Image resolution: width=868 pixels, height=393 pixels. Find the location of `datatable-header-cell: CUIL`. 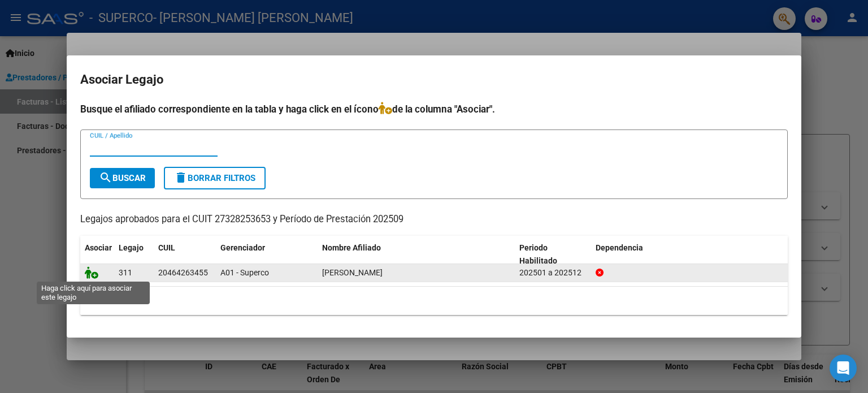

datatable-header-cell: CUIL is located at coordinates (184, 254).